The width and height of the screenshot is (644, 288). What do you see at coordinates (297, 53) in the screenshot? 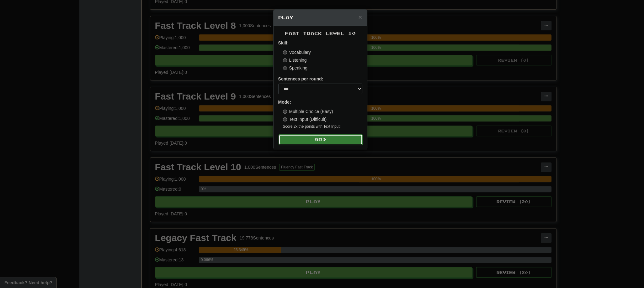
I see `label: Vocabulary` at bounding box center [297, 53].